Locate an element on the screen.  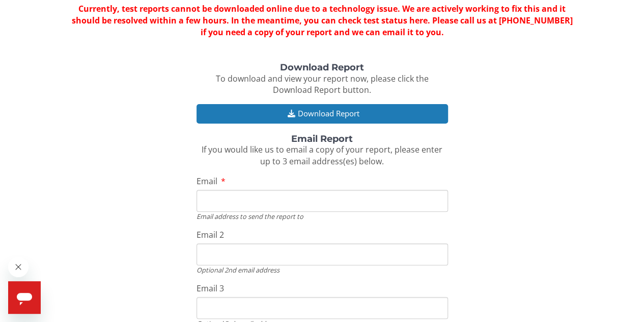
span: If you would like us to email a copy of your report, please enter up to 3 email address(es) below. is located at coordinates (322, 155).